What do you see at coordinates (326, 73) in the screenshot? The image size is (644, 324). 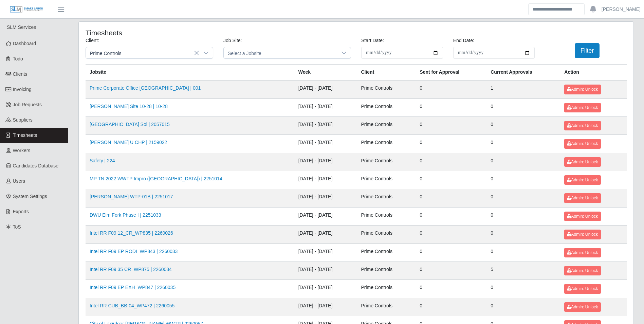 I see `th: Week` at bounding box center [326, 73].